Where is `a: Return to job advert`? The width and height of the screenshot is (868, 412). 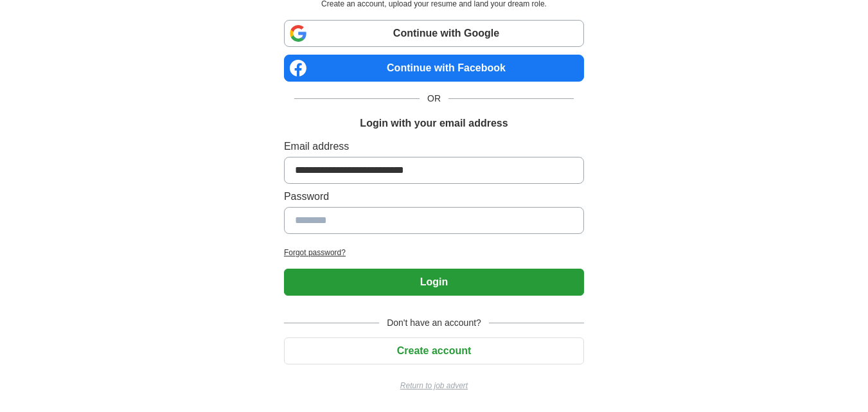 a: Return to job advert is located at coordinates (434, 385).